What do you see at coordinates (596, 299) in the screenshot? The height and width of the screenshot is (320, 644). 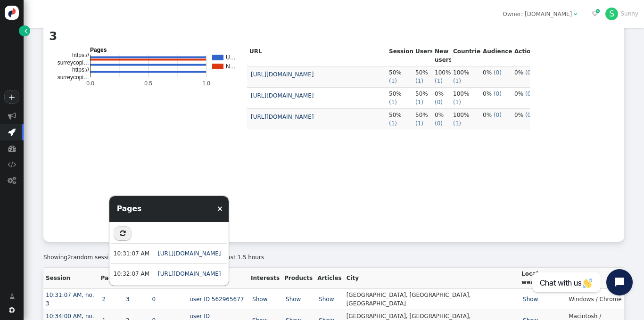 I see `td: Windows / Chrome` at bounding box center [596, 299].